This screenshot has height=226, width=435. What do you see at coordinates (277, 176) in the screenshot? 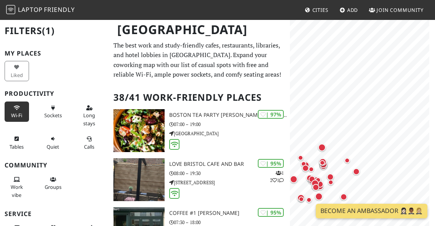
I see `p: 1 2 1` at bounding box center [277, 176].